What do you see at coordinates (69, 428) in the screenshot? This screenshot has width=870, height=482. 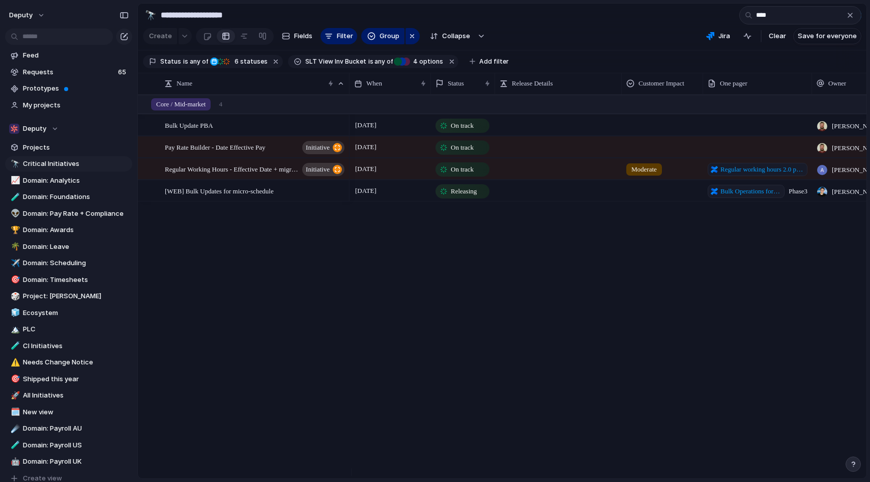 I see `a: ☄️Domain: Payroll AU` at bounding box center [69, 428].